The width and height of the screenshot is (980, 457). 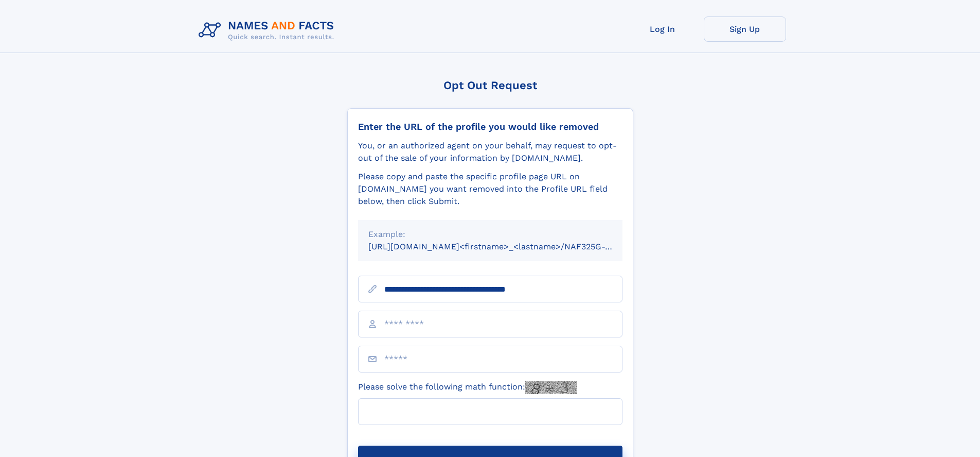 What do you see at coordinates (467, 388) in the screenshot?
I see `label: Please solve the following math function:` at bounding box center [467, 388].